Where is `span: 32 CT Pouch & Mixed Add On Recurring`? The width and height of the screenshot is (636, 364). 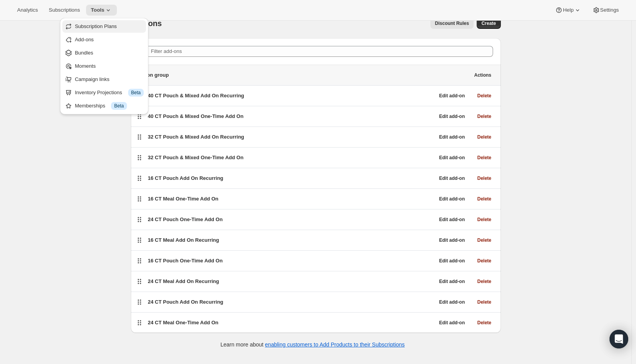 span: 32 CT Pouch & Mixed Add On Recurring is located at coordinates (196, 137).